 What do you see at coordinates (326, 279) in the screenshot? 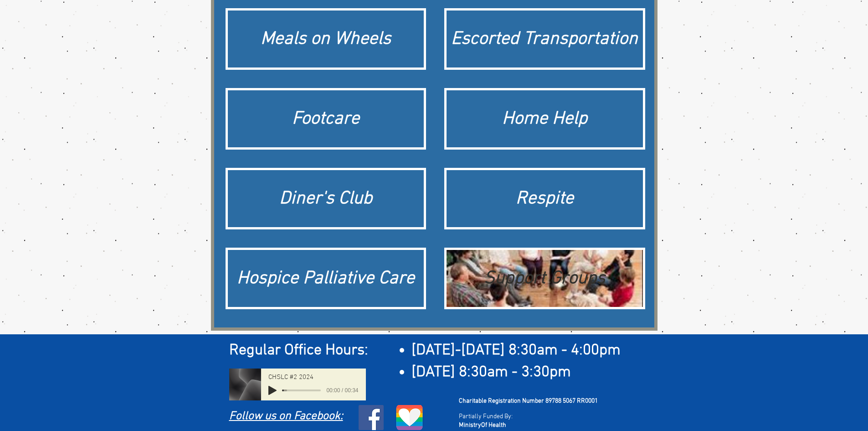
I see `div: Hospice Palliative Care` at bounding box center [326, 279].